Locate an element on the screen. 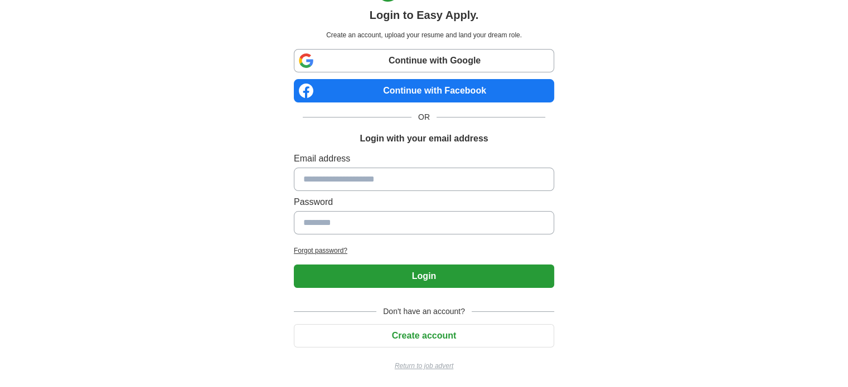  a: Forgot password? is located at coordinates (424, 251).